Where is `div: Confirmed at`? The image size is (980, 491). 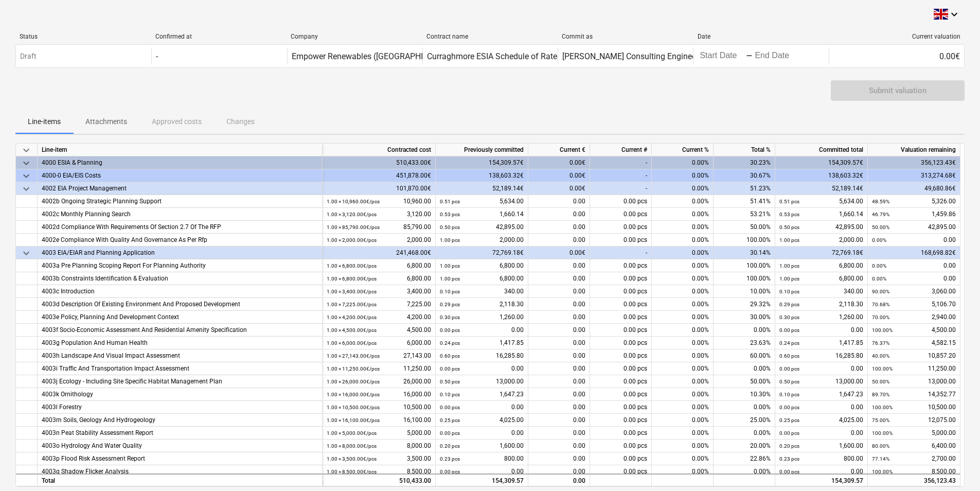 div: Confirmed at is located at coordinates (219, 36).